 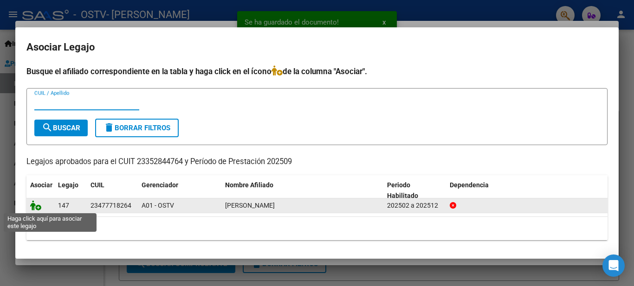 What do you see at coordinates (109, 128) in the screenshot?
I see `mat-icon: delete` at bounding box center [109, 128].